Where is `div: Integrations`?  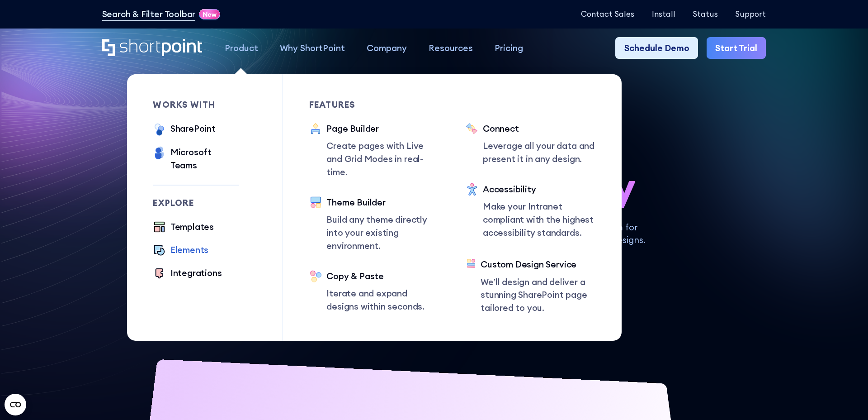 div: Integrations is located at coordinates (196, 273).